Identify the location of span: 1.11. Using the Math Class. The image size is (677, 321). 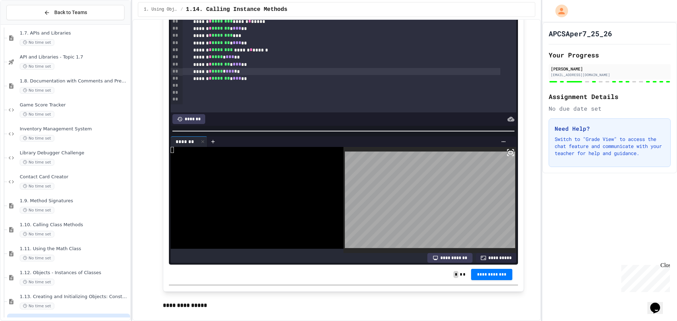
(74, 249).